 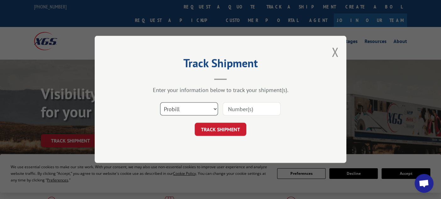 What do you see at coordinates (220, 90) in the screenshot?
I see `div: Enter your information below to track your shipment(s).` at bounding box center [220, 90].